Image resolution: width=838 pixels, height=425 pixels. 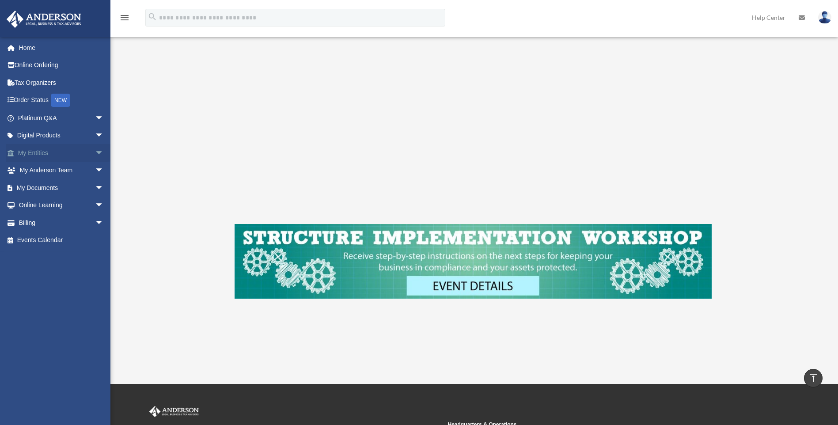 I want to click on a: Home, so click(x=61, y=48).